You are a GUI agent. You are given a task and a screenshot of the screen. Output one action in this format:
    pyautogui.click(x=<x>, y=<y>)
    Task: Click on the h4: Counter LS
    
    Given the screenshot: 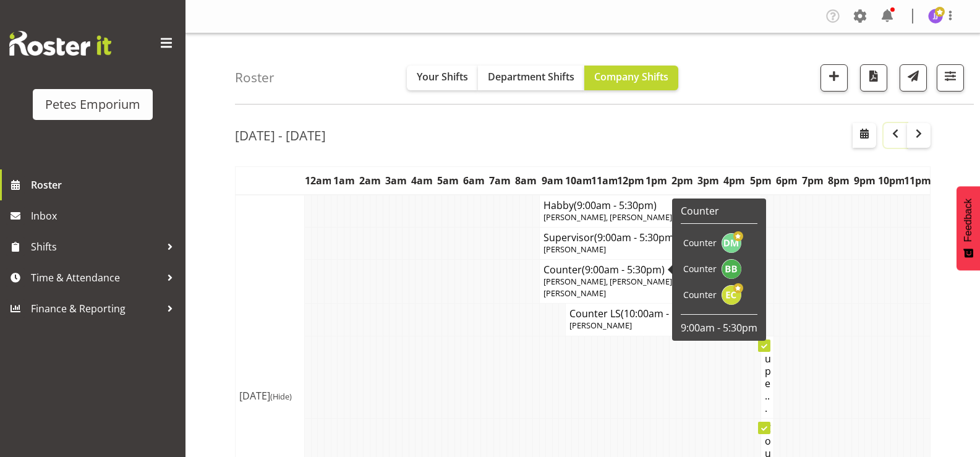 What is the action you would take?
    pyautogui.click(x=663, y=314)
    